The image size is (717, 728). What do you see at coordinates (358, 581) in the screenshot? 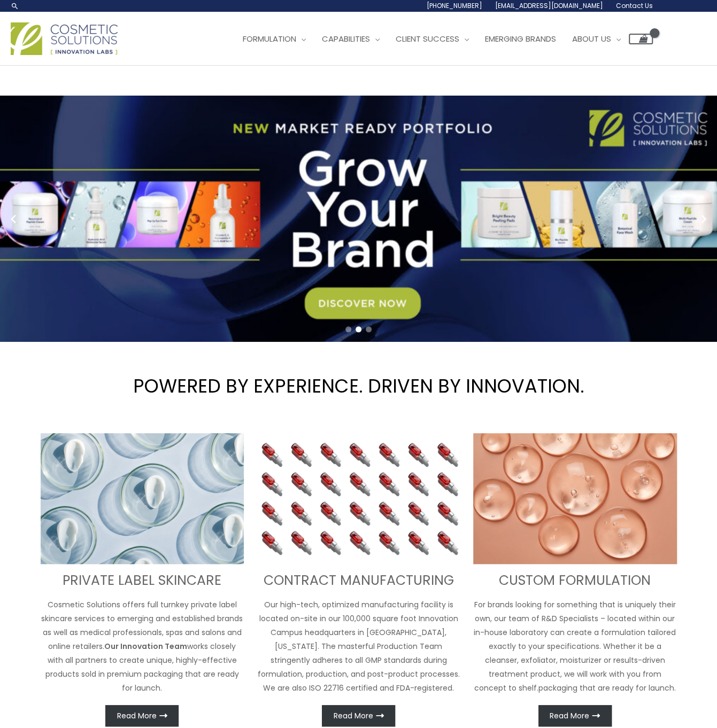
I see `h3: CONTRACT MANUFACTURING` at bounding box center [358, 581].